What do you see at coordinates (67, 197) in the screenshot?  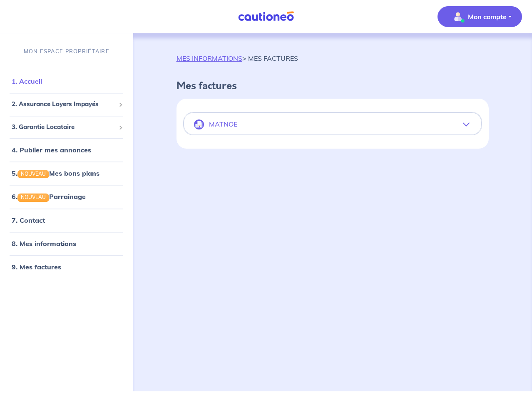 I see `div: 6.NOUVEAUParrainage` at bounding box center [67, 197].